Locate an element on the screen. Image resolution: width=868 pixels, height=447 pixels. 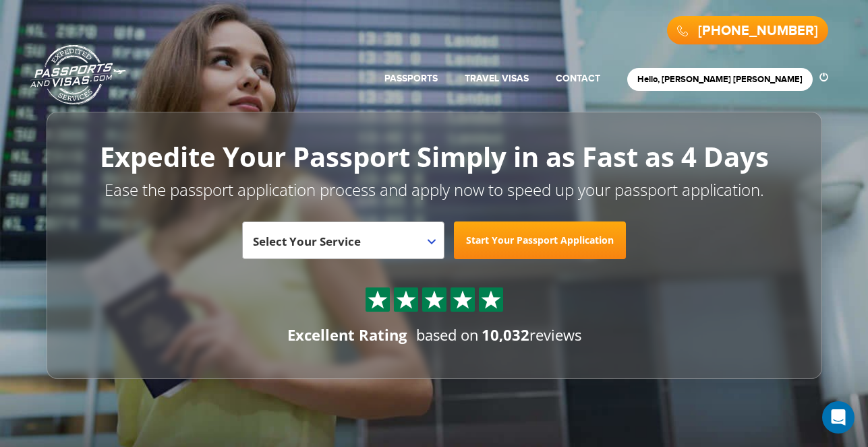
strong: 10,032 is located at coordinates (505, 335).